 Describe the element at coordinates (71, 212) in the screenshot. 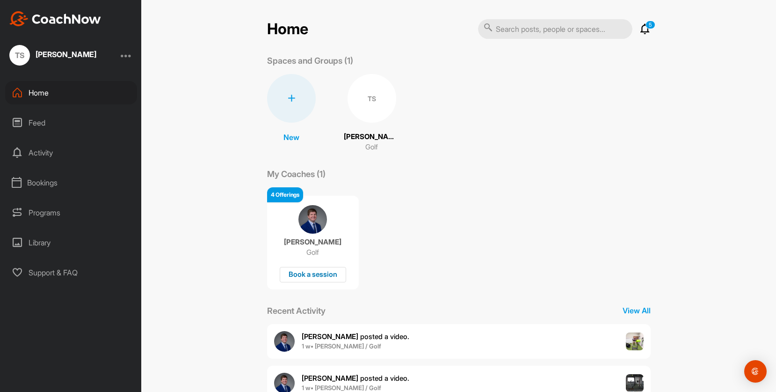

I see `div: Programs` at that location.